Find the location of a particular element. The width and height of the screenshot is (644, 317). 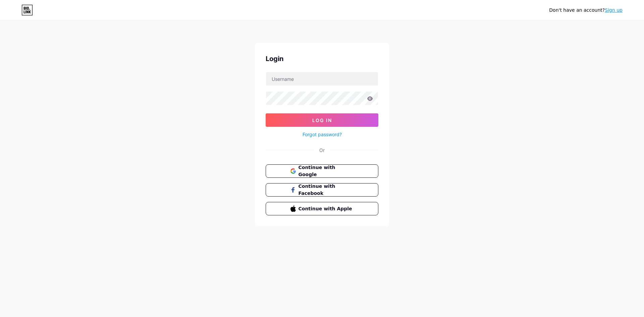

button: Continue with Facebook is located at coordinates (322, 190).